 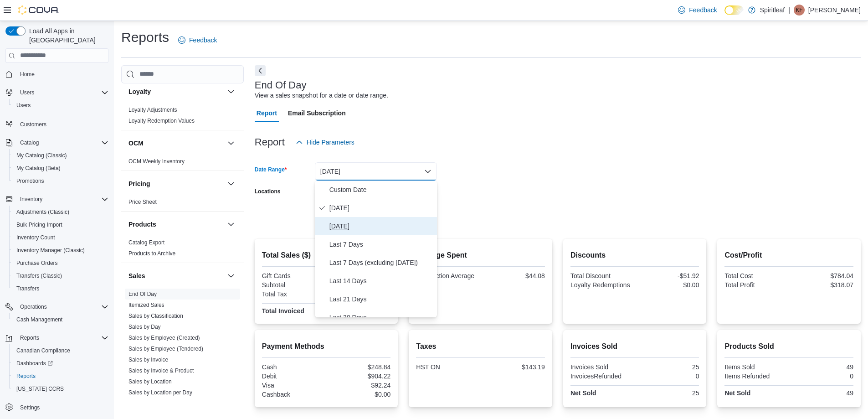 What do you see at coordinates (756, 376) in the screenshot?
I see `div: Items Refunded` at bounding box center [756, 376].